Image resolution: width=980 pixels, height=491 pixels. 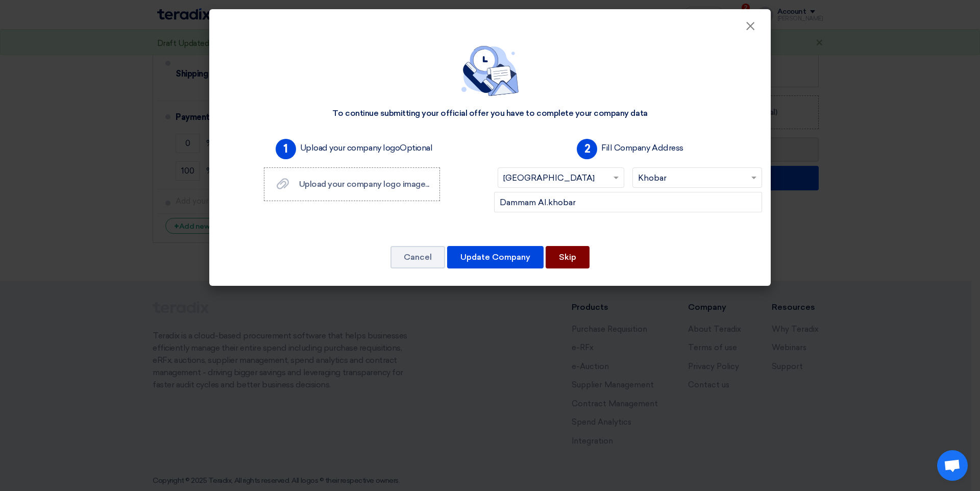 I want to click on span: Upload your company logo image..., so click(x=364, y=184).